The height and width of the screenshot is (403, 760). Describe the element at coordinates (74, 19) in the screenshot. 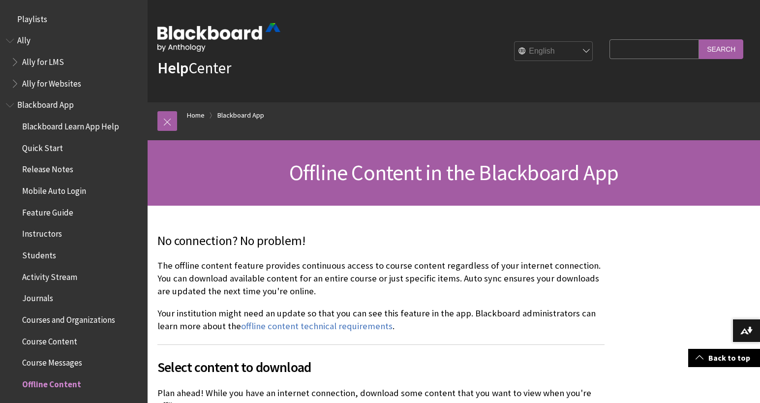

I see `nav: Book outline for Playlists` at that location.